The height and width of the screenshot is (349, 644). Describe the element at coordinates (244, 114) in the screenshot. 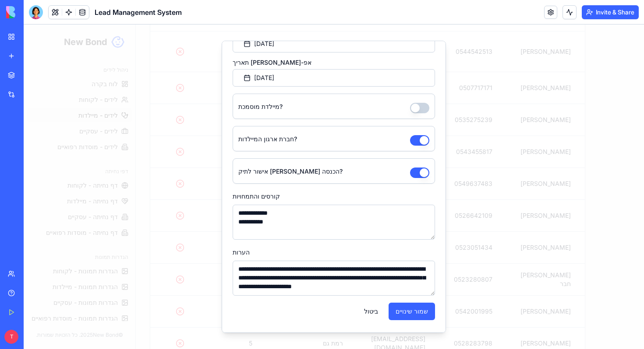

I see `label: חברת ארגון המיילדות?` at that location.